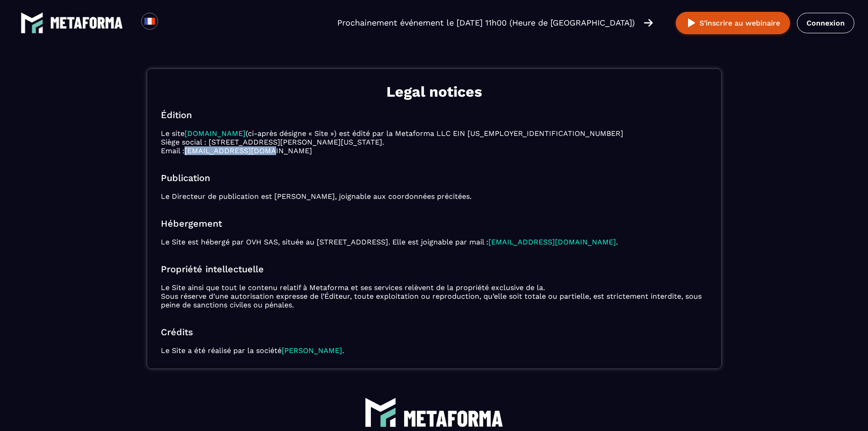 This screenshot has height=431, width=868. Describe the element at coordinates (149, 21) in the screenshot. I see `img: fr` at that location.